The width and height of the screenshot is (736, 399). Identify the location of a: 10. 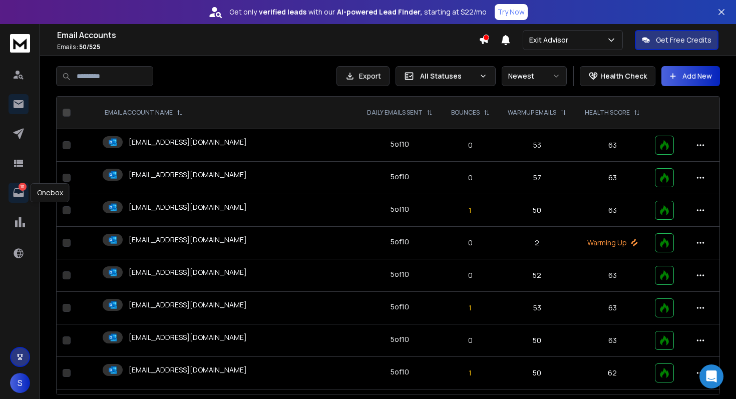
(19, 193).